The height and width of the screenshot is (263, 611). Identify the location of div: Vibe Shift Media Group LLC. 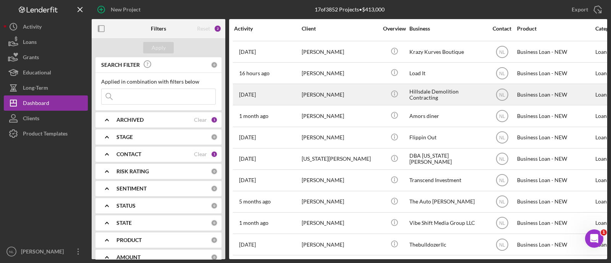
(448, 223).